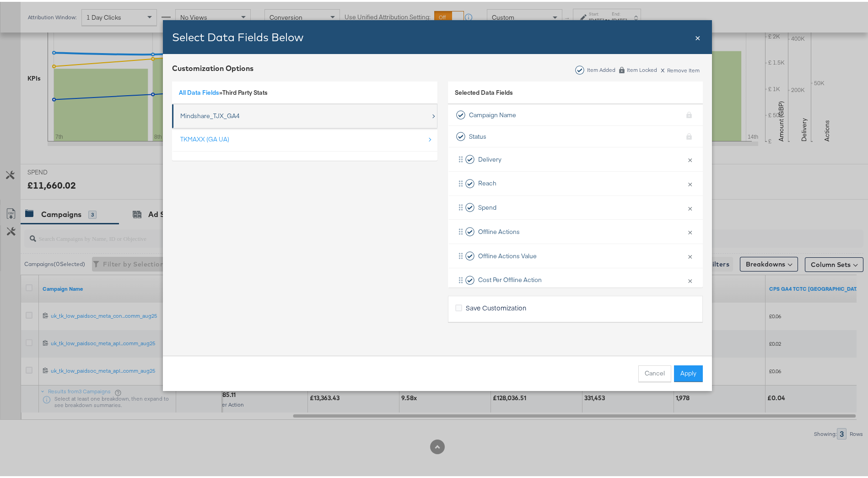 This screenshot has height=478, width=868. What do you see at coordinates (510, 278) in the screenshot?
I see `span: Cost Per Offline Action` at bounding box center [510, 278].